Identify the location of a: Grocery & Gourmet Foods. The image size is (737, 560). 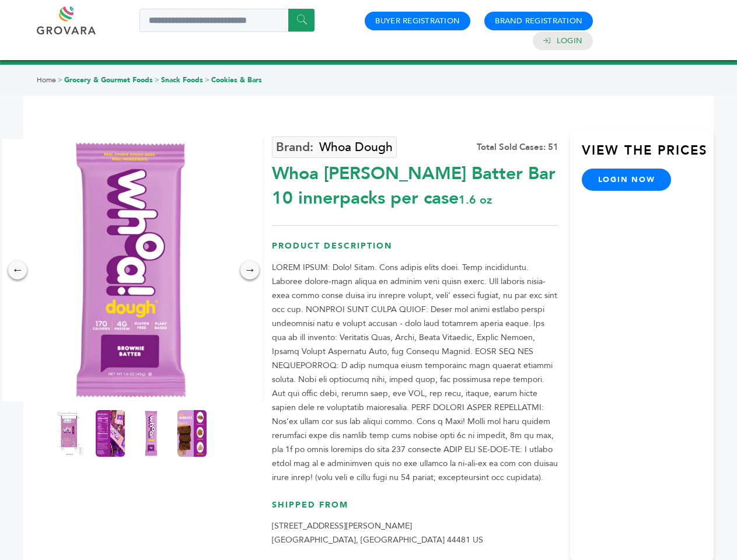
(109, 80).